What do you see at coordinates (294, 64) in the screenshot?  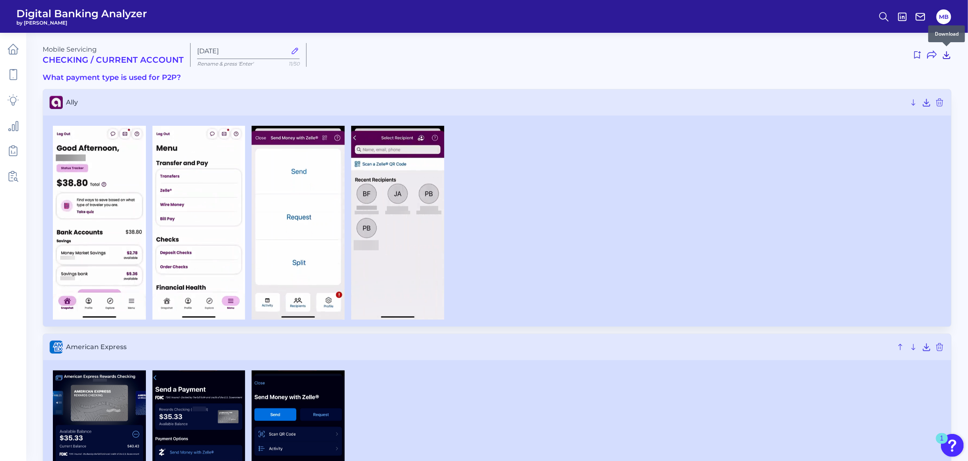 I see `span: 11/50` at bounding box center [294, 64].